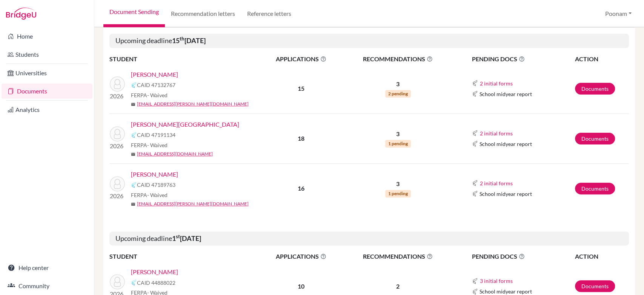 The width and height of the screenshot is (644, 295). Describe the element at coordinates (301, 138) in the screenshot. I see `b: 18` at that location.